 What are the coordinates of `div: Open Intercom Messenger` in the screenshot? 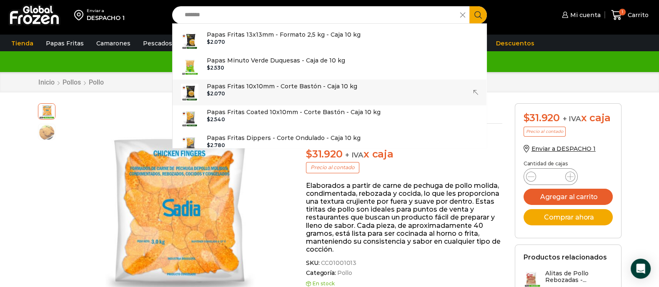 It's located at (641, 269).